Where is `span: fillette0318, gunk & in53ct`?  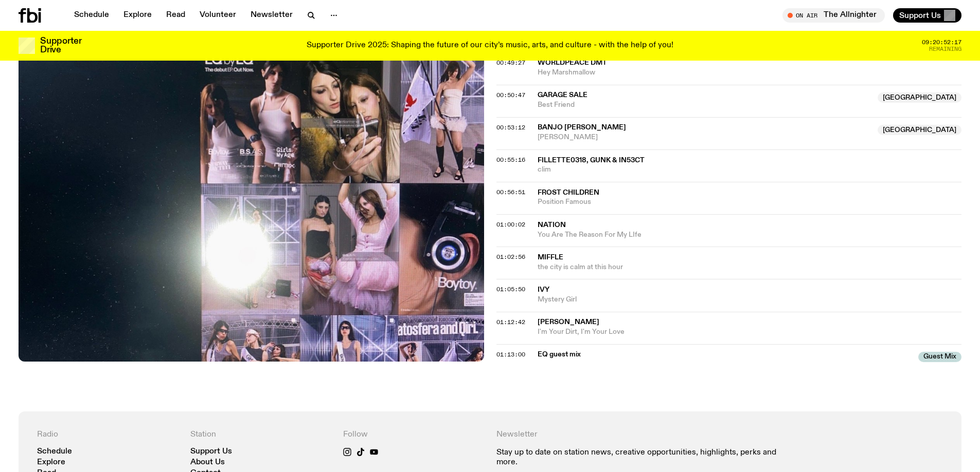
span: fillette0318, gunk & in53ct is located at coordinates (591, 160).